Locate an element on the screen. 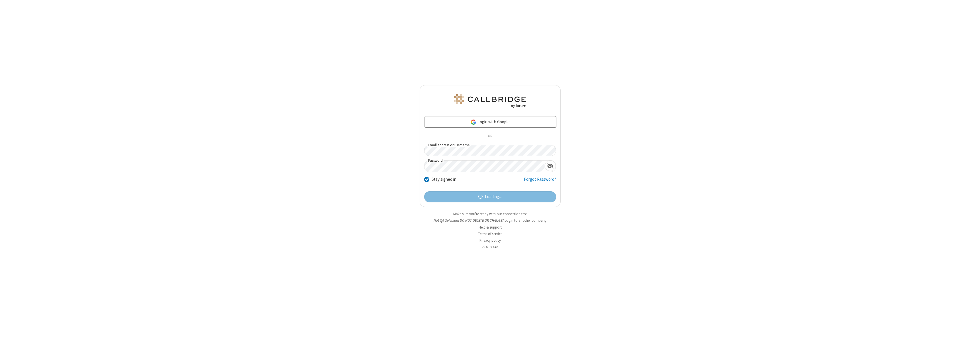 Image resolution: width=980 pixels, height=339 pixels. span: OR is located at coordinates (490, 136).